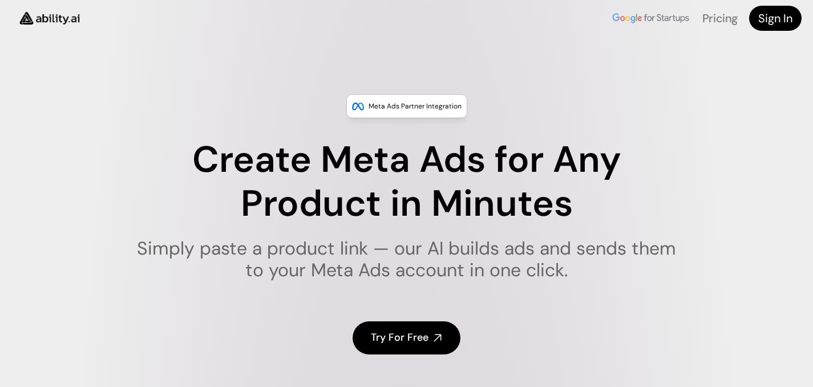  Describe the element at coordinates (399, 337) in the screenshot. I see `h4: Try For Free` at that location.